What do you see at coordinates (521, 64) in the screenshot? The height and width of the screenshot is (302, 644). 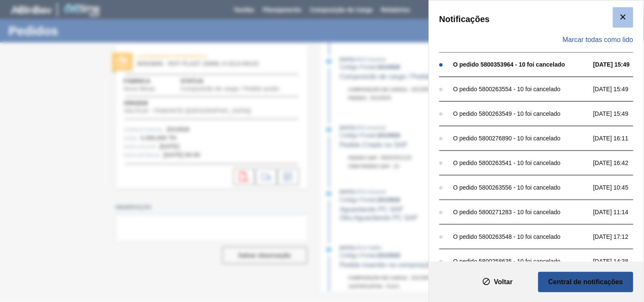 I see `div: O pedido 5800353964 - 10 foi cancelado` at bounding box center [521, 64].